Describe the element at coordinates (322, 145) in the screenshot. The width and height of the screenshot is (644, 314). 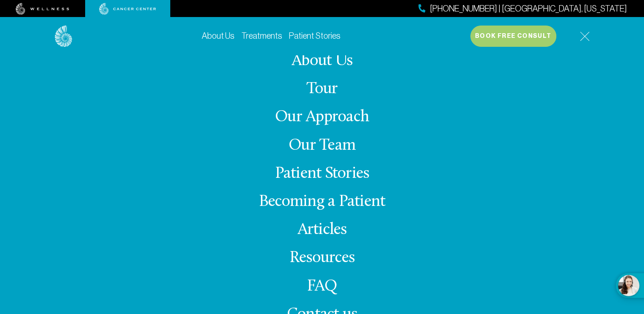
I see `a: Our Team` at that location.